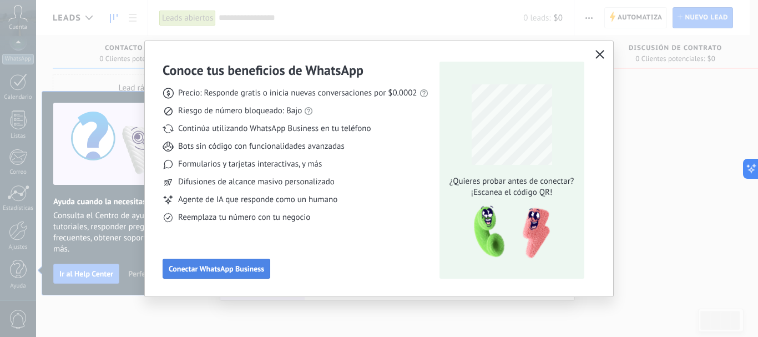 The image size is (758, 337). What do you see at coordinates (297, 93) in the screenshot?
I see `span: Precio: Responde gratis o inicia nuevas conversaciones por $0.0002` at bounding box center [297, 93].